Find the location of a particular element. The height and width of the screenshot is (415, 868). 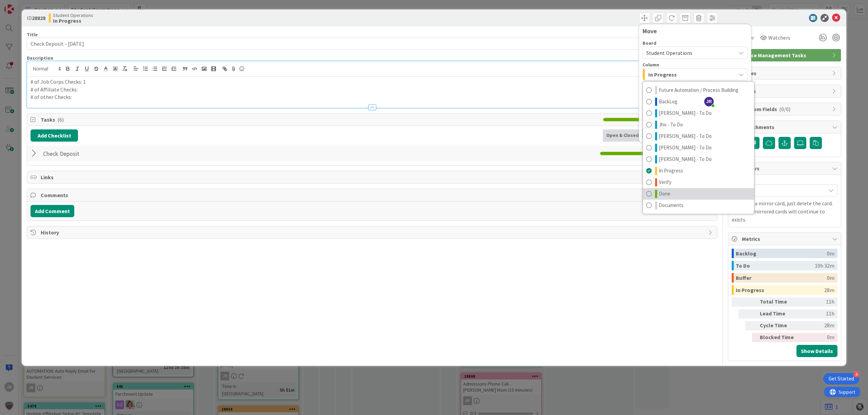

div: 10h 32m is located at coordinates (825, 266).